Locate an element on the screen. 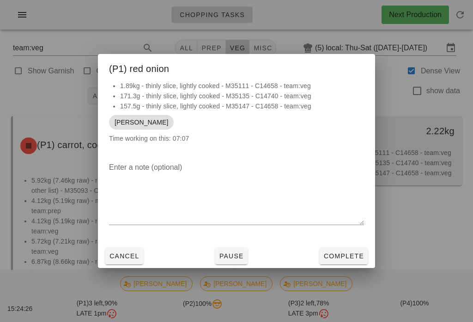 The image size is (473, 322). div: Time working on this: 07:07 is located at coordinates (236, 117).